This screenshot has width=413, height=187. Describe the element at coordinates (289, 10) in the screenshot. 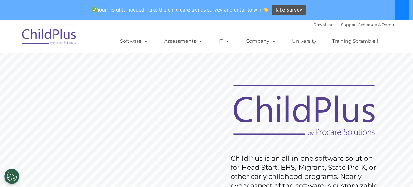

I see `span: Take Survey` at that location.